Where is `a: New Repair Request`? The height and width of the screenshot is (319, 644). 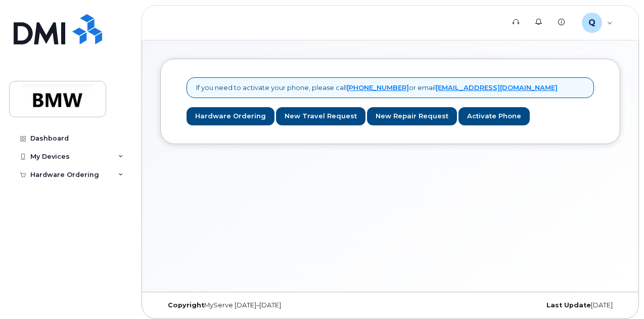 a: New Repair Request is located at coordinates (412, 116).